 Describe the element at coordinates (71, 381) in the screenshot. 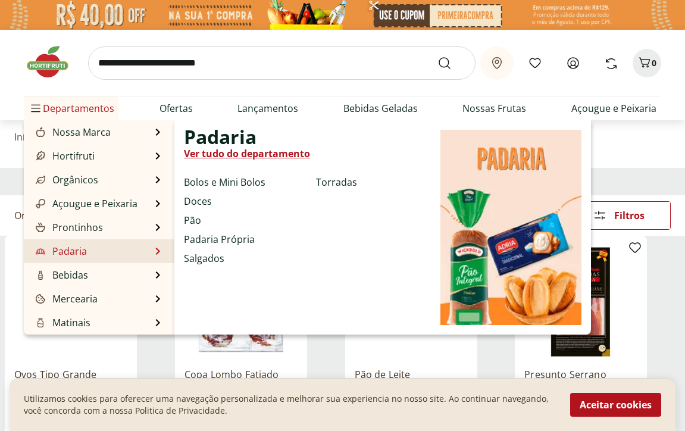

I see `p: Ovos Tipo Grande Vermelhos Mantiqueira Happy Eggs 10 Unidades` at that location.